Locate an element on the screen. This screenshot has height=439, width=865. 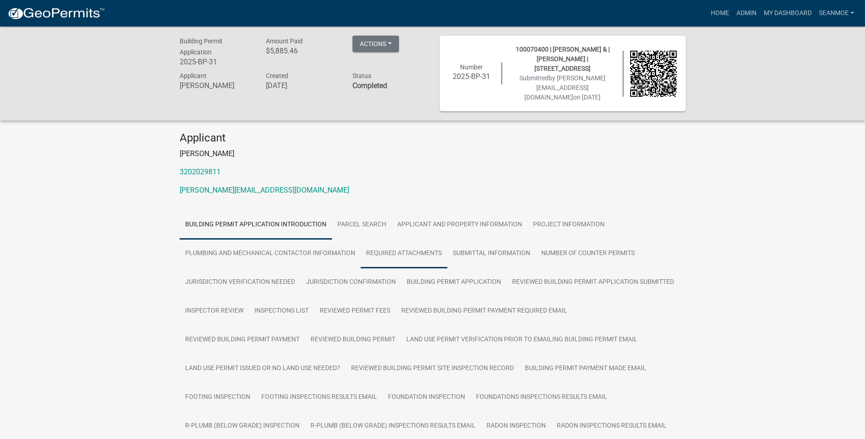
a: Reviewed Building Permit Payment is located at coordinates (242, 340).